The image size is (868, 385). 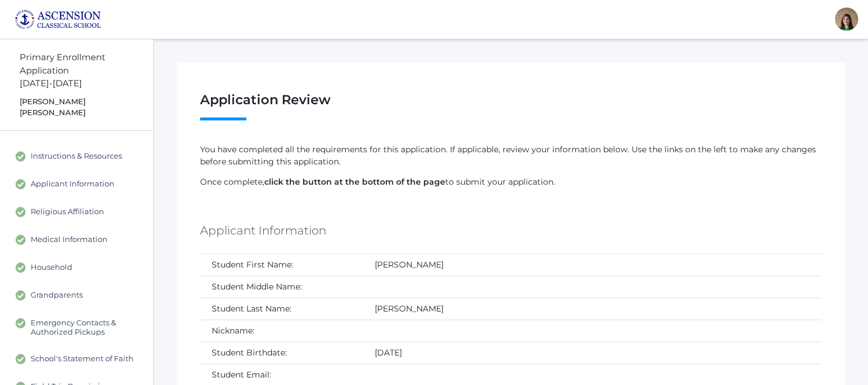 What do you see at coordinates (282, 330) in the screenshot?
I see `td: Nickname:` at bounding box center [282, 330].